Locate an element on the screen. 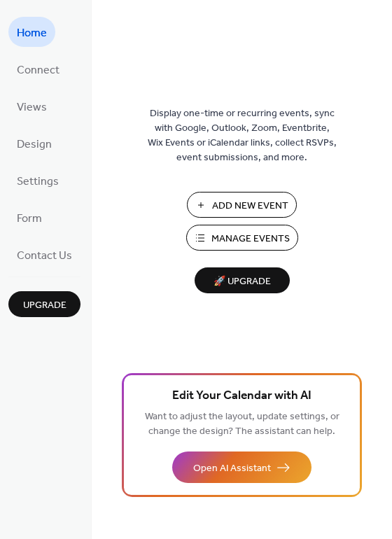  span: Settings is located at coordinates (38, 181).